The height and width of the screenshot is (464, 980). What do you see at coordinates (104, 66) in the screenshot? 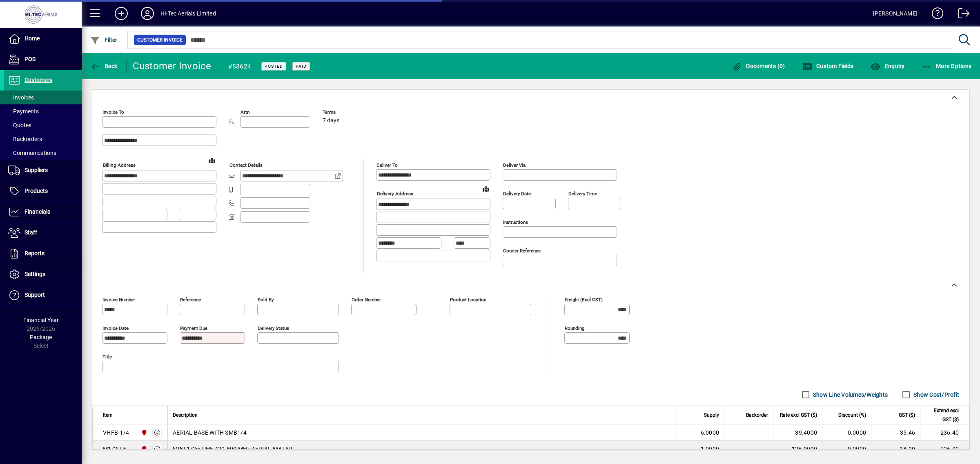
I see `button: Back` at bounding box center [104, 66].